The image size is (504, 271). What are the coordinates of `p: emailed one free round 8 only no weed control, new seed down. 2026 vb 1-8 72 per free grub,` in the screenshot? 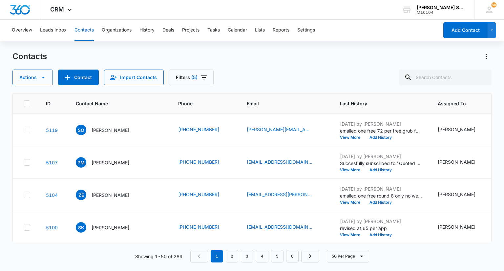 It's located at (381, 196).